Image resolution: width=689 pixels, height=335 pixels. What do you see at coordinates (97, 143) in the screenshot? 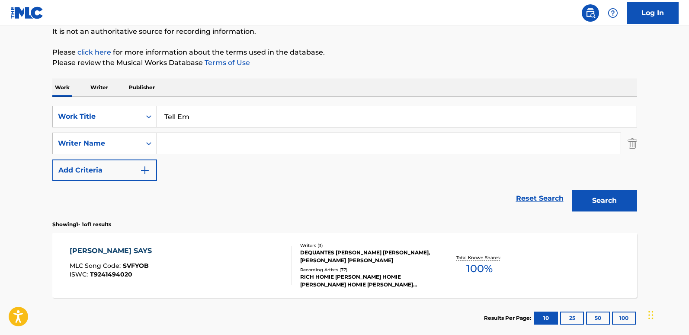
I see `div: Writer Name` at bounding box center [97, 143].